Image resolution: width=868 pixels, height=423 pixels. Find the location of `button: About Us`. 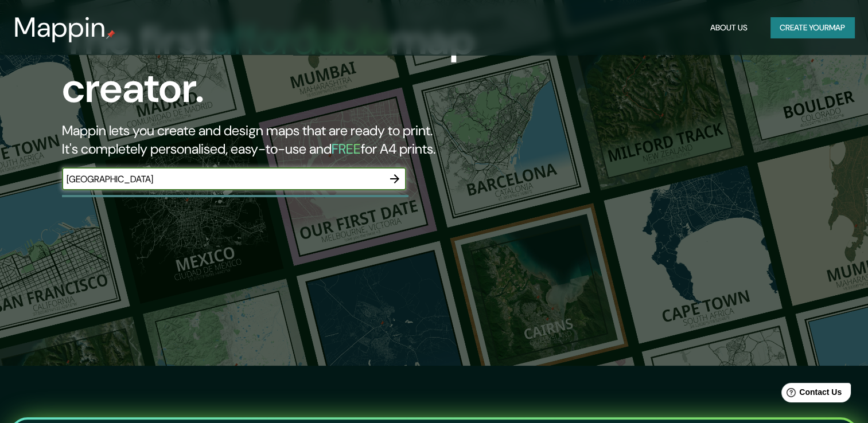

button: About Us is located at coordinates (729, 27).